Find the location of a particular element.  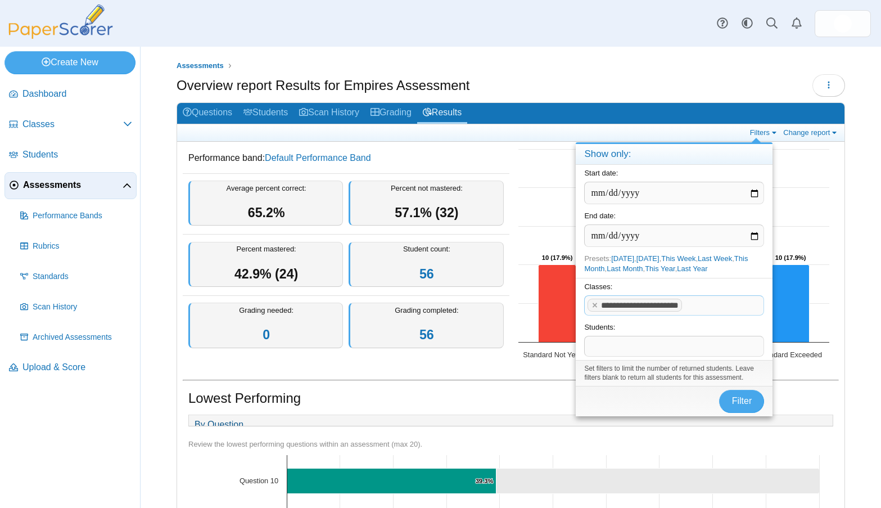

a: Classes is located at coordinates (70, 125).